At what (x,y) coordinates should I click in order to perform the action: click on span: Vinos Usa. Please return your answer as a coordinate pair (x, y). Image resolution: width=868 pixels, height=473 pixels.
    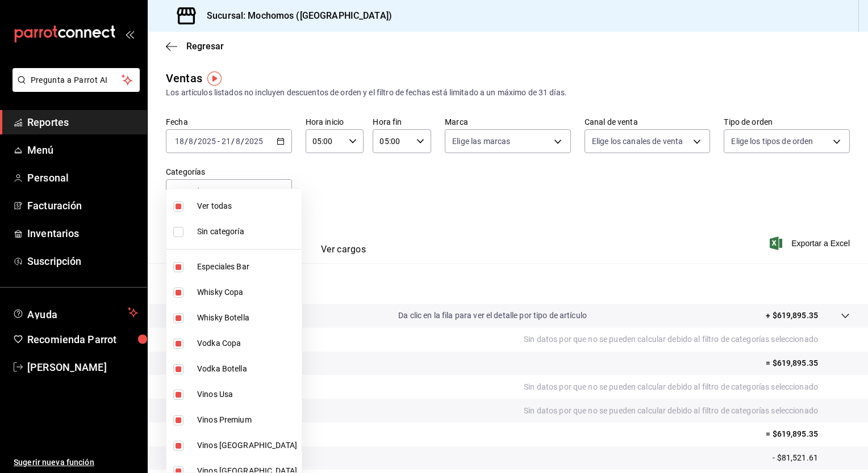
    Looking at the image, I should click on (247, 394).